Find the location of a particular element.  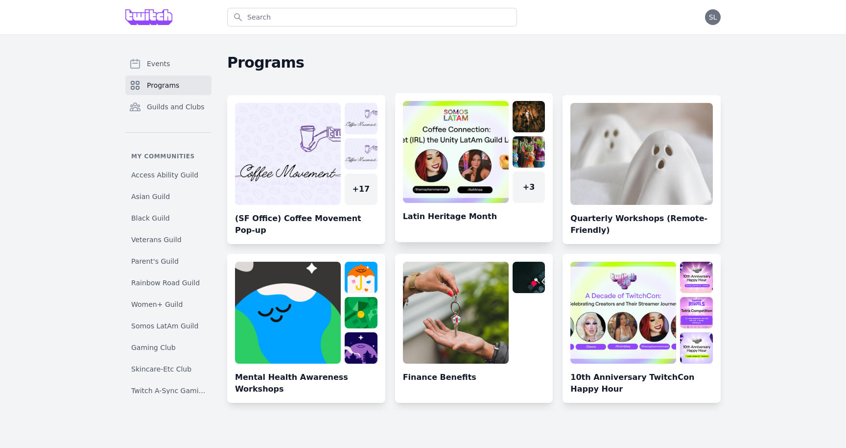

p: My communities is located at coordinates (169, 156).